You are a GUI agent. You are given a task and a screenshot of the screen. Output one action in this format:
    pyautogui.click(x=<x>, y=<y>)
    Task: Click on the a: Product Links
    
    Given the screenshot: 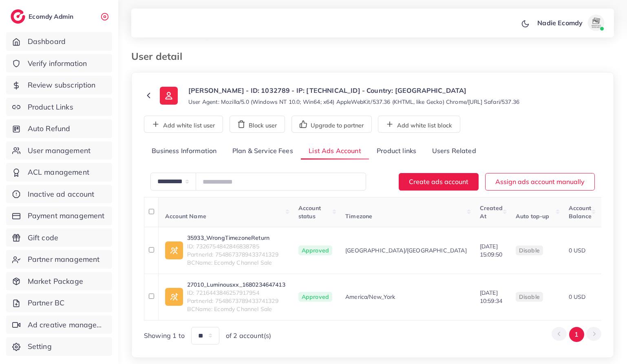 What is the action you would take?
    pyautogui.click(x=59, y=107)
    